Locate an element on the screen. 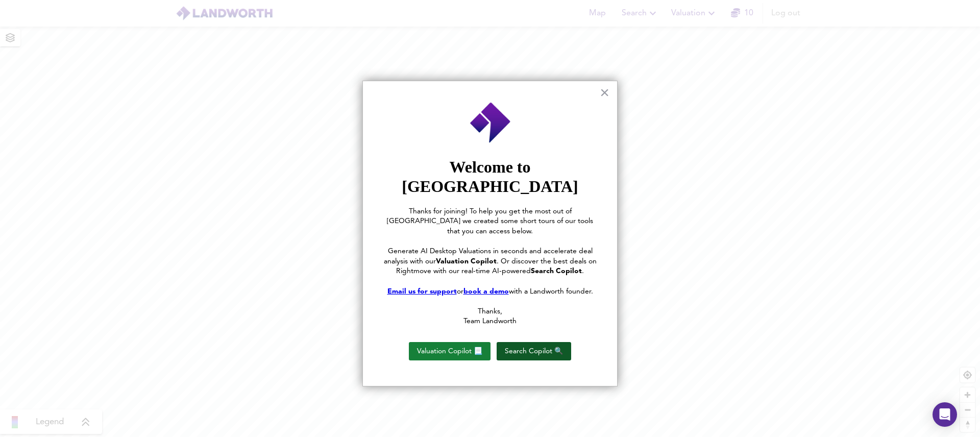 This screenshot has height=437, width=980. a: Email us for support is located at coordinates (422, 292).